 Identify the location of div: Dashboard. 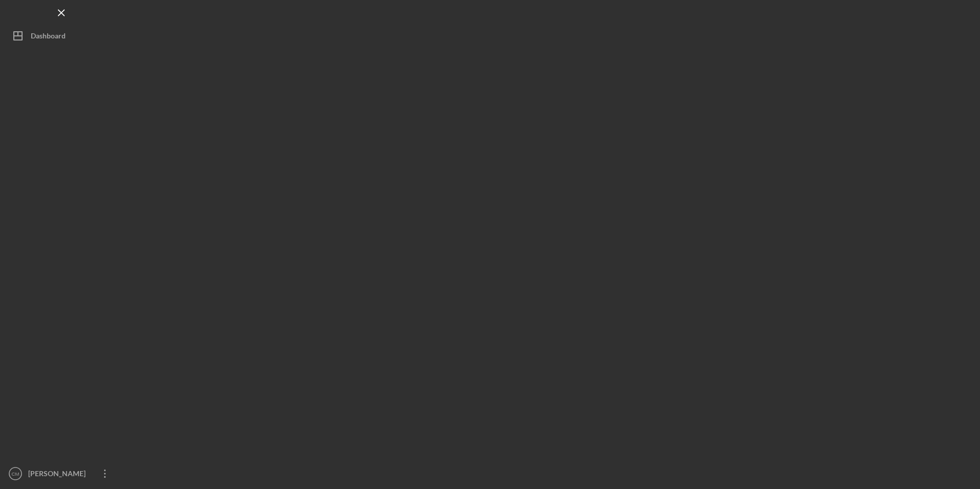
(48, 37).